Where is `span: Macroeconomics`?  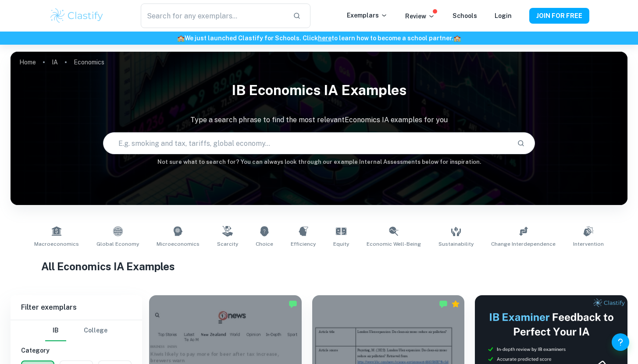
span: Macroeconomics is located at coordinates (56, 244).